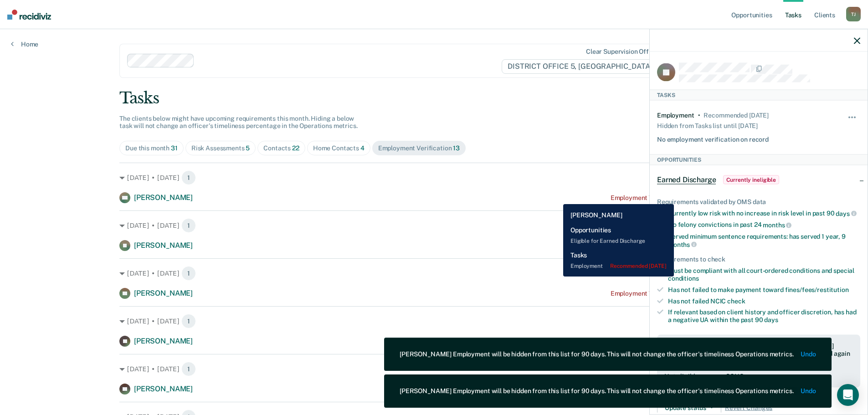 The image size is (868, 415). I want to click on img: Recidiviz, so click(29, 15).